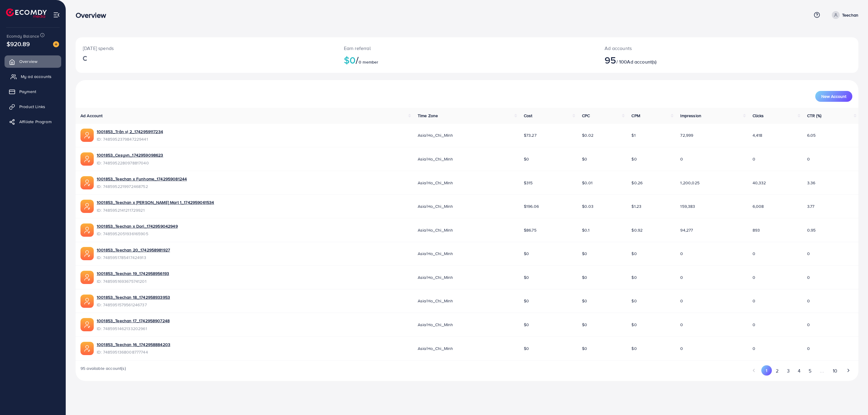 The image size is (868, 415). I want to click on button: Go to page 3, so click(788, 370).